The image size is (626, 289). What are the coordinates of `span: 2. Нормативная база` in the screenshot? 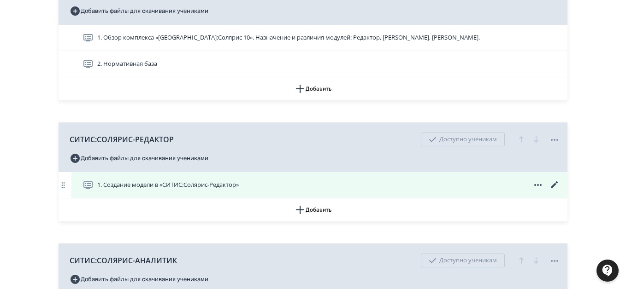 It's located at (127, 64).